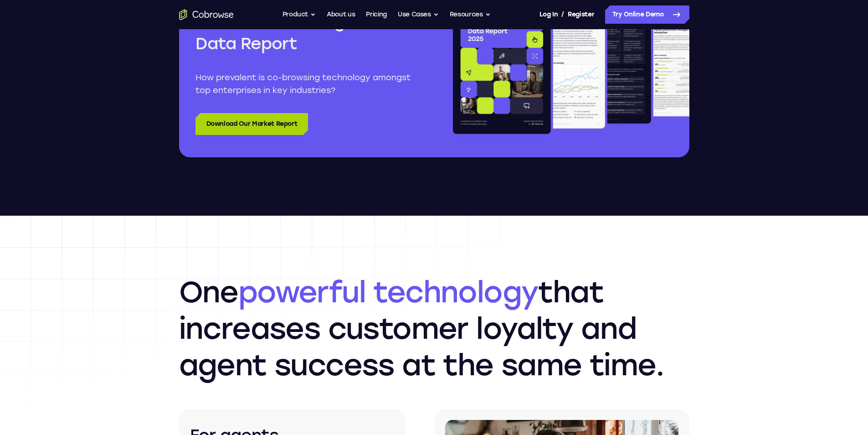  Describe the element at coordinates (376, 15) in the screenshot. I see `a: Pricing` at that location.